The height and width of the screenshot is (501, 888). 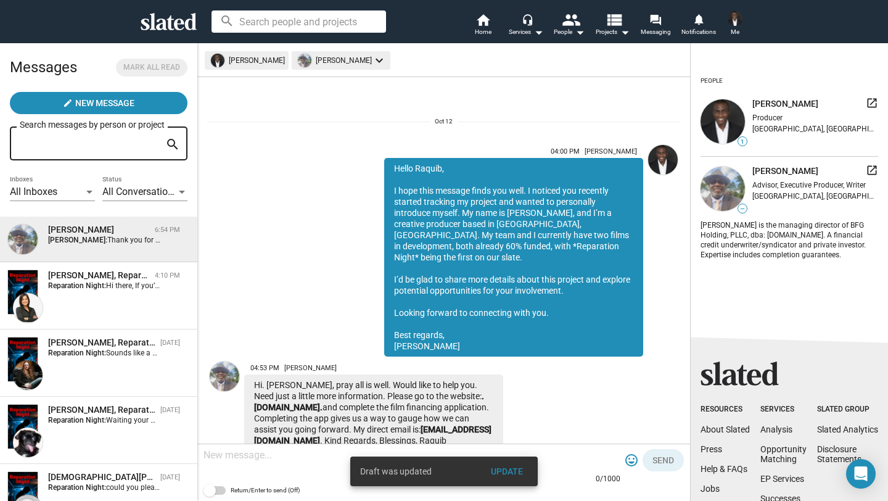 What do you see at coordinates (379, 60) in the screenshot?
I see `mat-icon: keyboard_arrow_down` at bounding box center [379, 60].